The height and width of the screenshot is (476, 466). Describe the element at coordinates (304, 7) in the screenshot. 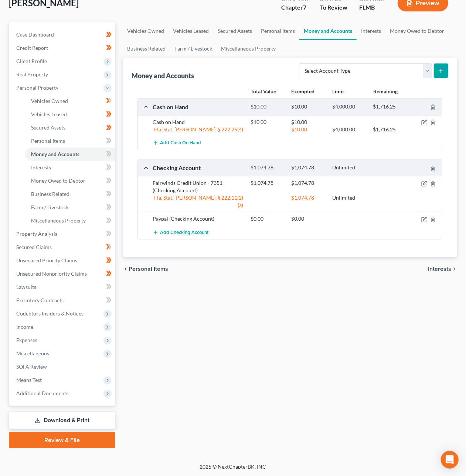

I see `span: 7` at that location.